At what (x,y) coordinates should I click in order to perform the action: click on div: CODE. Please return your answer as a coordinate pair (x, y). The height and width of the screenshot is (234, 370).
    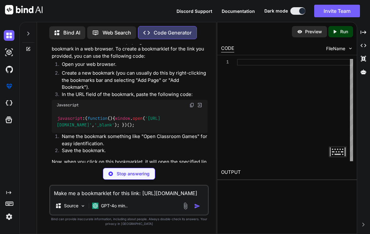
    Looking at the image, I should click on (228, 49).